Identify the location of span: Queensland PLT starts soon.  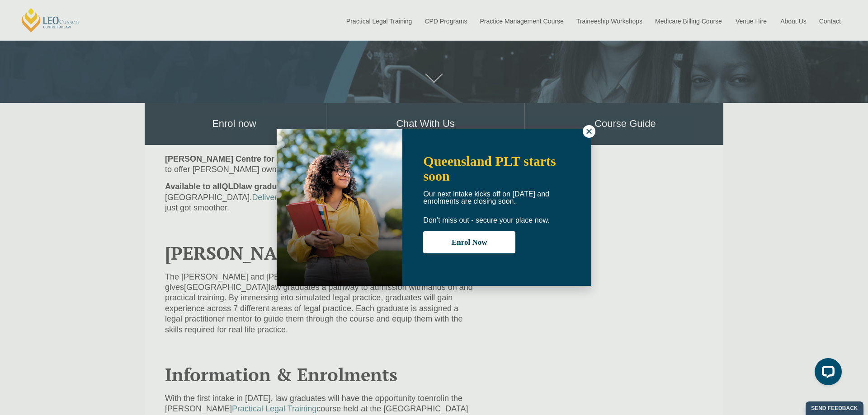
(489, 169).